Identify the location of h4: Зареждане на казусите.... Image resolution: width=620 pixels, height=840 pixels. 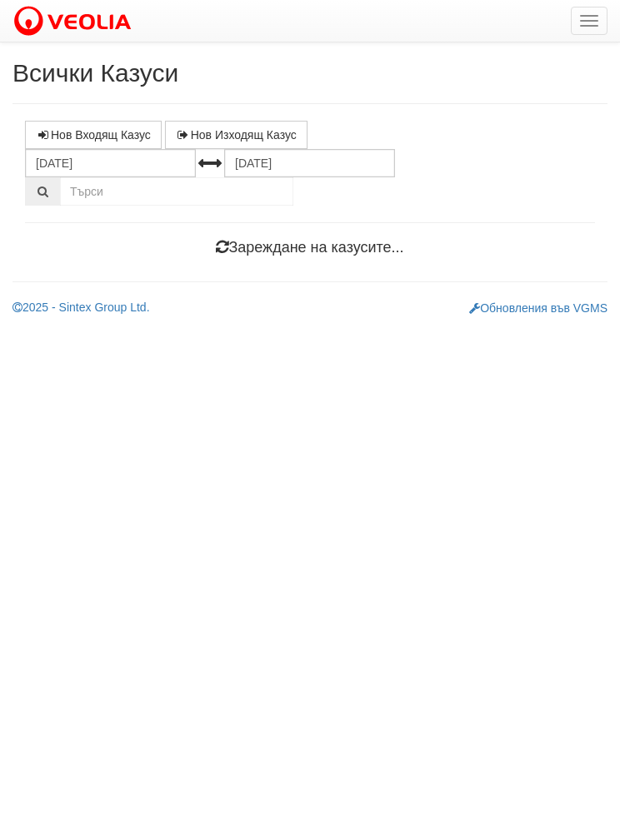
(310, 248).